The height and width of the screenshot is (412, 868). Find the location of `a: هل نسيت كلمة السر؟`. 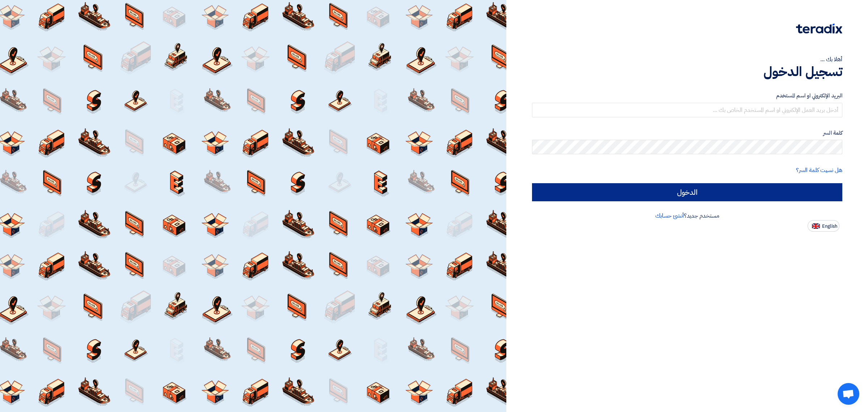

a: هل نسيت كلمة السر؟ is located at coordinates (820, 170).